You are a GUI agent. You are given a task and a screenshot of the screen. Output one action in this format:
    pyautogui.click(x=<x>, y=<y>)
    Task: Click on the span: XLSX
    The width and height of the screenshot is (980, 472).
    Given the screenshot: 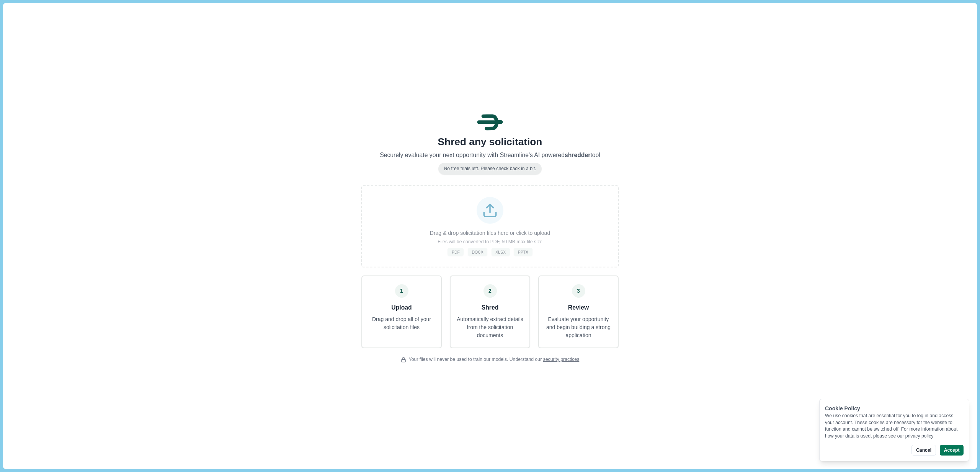 What is the action you would take?
    pyautogui.click(x=500, y=252)
    